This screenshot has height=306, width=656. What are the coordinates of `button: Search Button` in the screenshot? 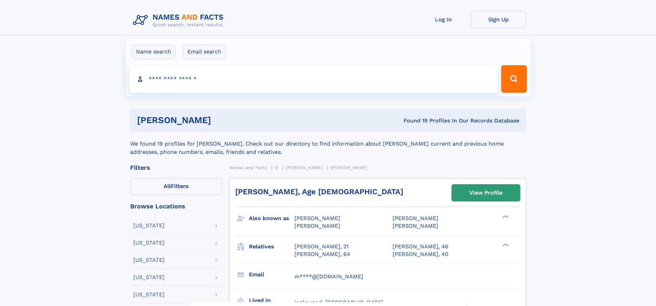 It's located at (514, 79).